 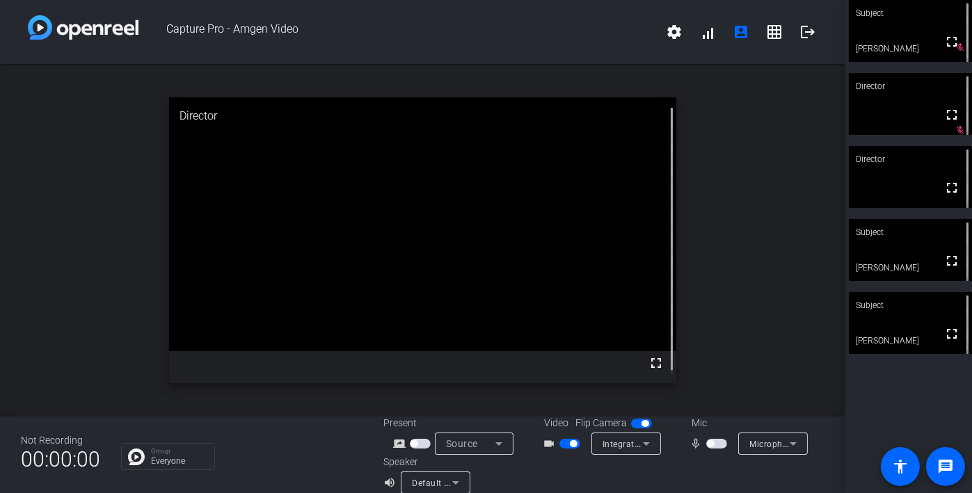 What do you see at coordinates (462, 444) in the screenshot?
I see `span: Source` at bounding box center [462, 444].